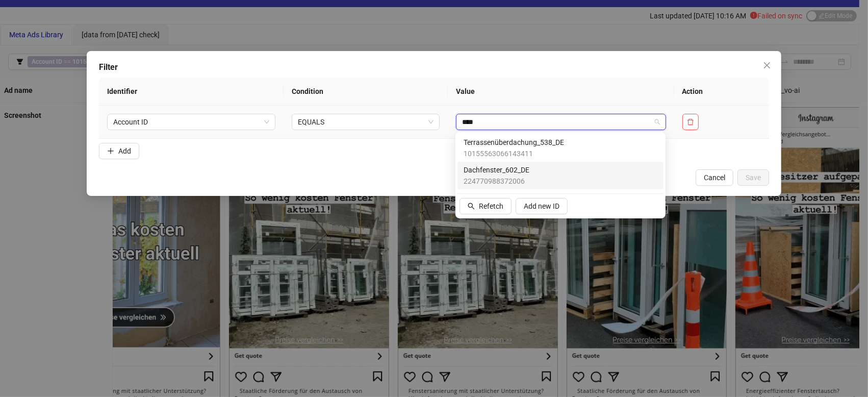 This screenshot has width=868, height=397. What do you see at coordinates (486, 206) in the screenshot?
I see `button: Refetch` at bounding box center [486, 206].